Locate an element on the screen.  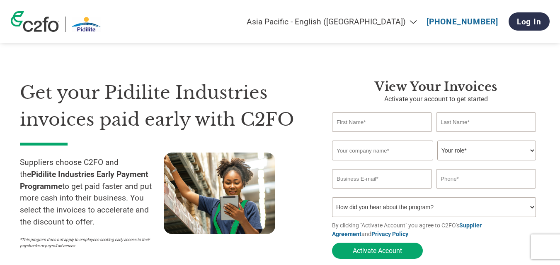
input: Last Name* is located at coordinates (485, 122).